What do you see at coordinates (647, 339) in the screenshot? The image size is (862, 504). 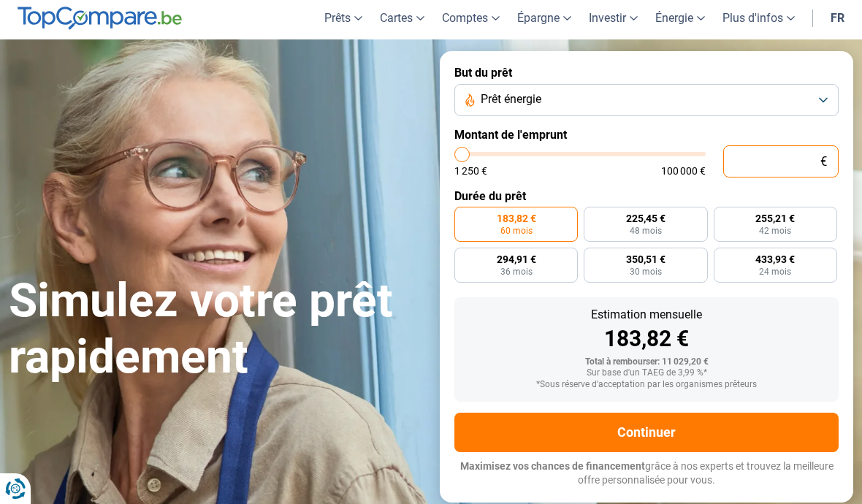 I see `div: 183,82 €` at bounding box center [647, 339].